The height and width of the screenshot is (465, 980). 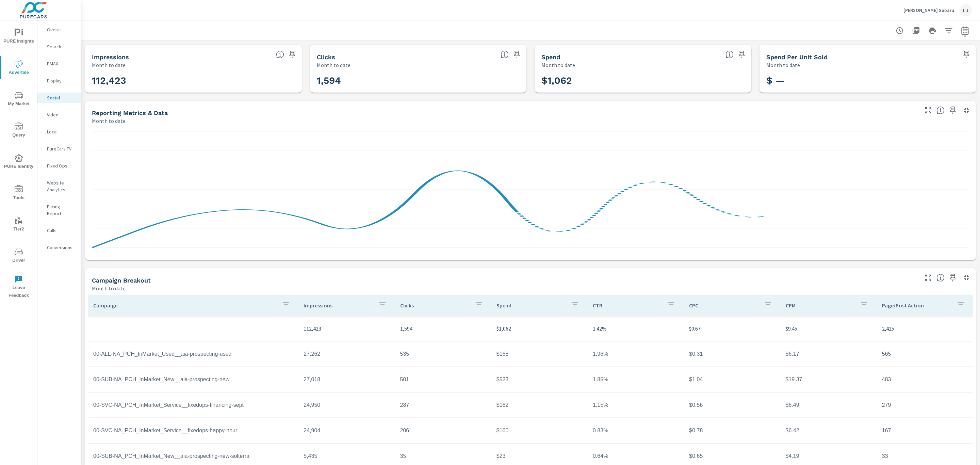 I want to click on h5: Campaign Breakout, so click(x=121, y=280).